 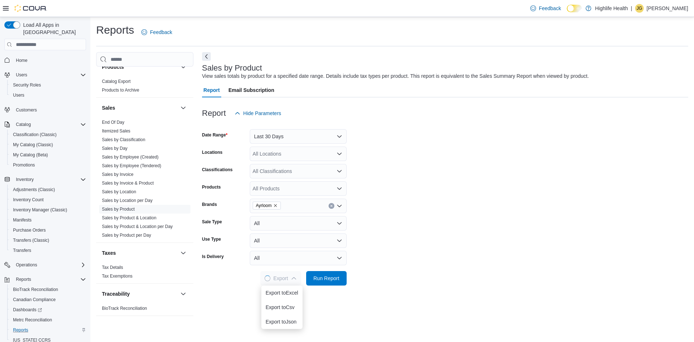 I want to click on label: Use Type, so click(x=212, y=239).